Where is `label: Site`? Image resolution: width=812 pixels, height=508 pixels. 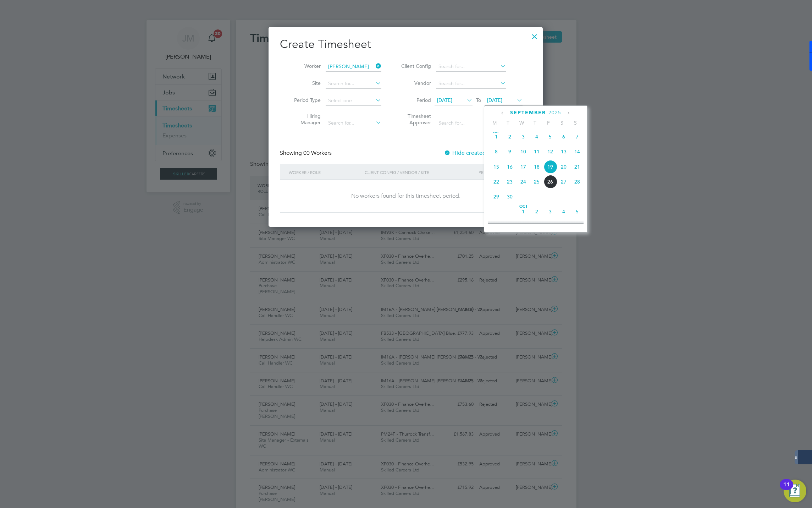
label: Site is located at coordinates (305, 83).